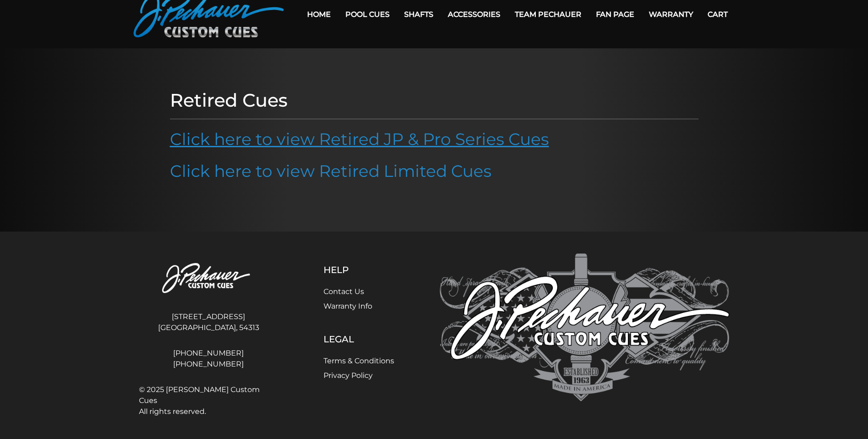  What do you see at coordinates (359, 360) in the screenshot?
I see `a: Terms & Conditions` at bounding box center [359, 360].